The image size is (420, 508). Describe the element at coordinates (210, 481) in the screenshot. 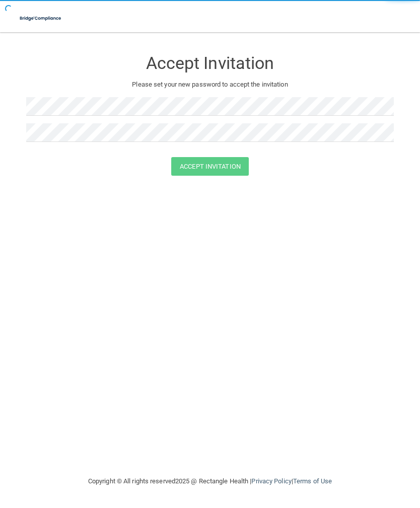

I see `div: Copyright © All rights reserved 2025 @ Rectangle Health | |` at that location.